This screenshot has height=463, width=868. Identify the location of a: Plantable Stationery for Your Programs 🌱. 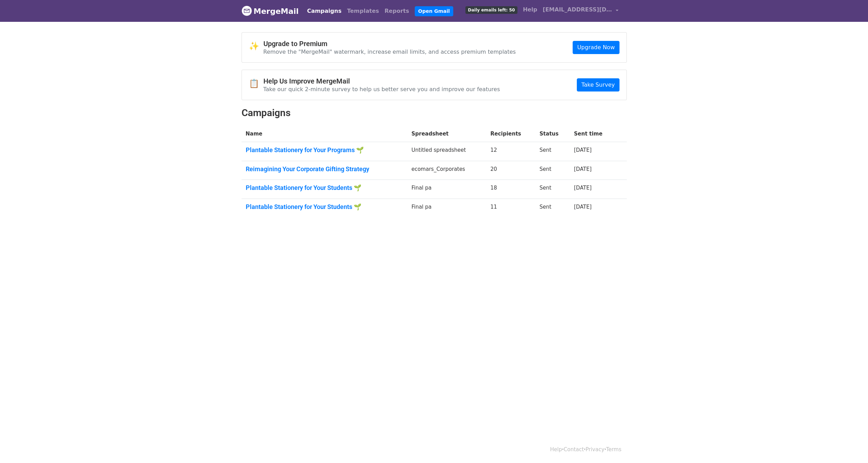
(324, 150).